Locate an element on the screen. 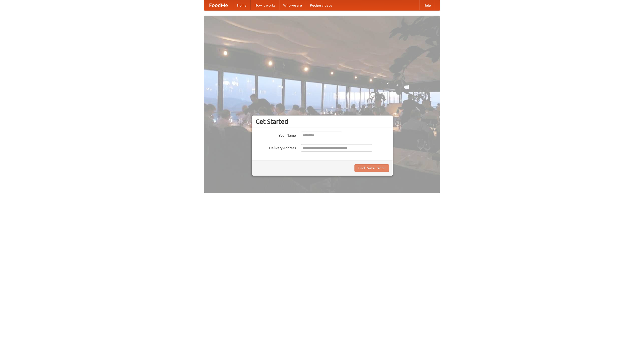 The height and width of the screenshot is (356, 644). a: Home is located at coordinates (242, 6).